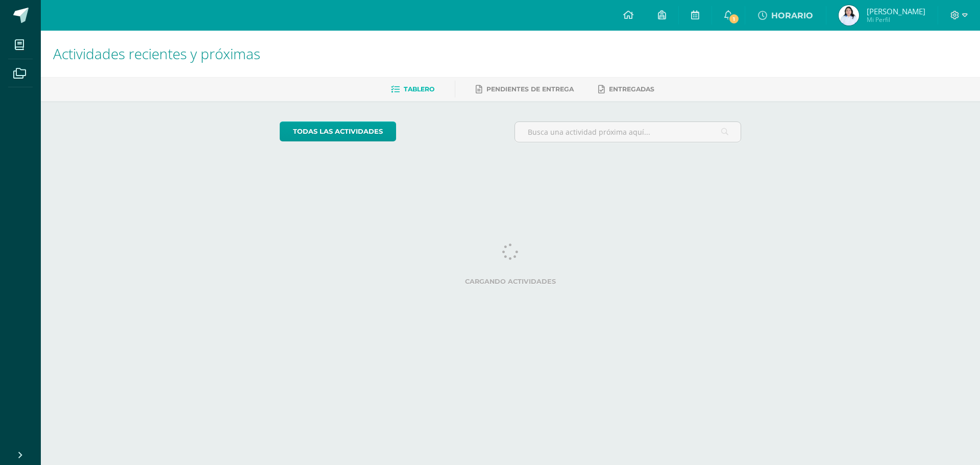 The image size is (980, 465). What do you see at coordinates (338, 131) in the screenshot?
I see `a: todas las Actividades` at bounding box center [338, 131].